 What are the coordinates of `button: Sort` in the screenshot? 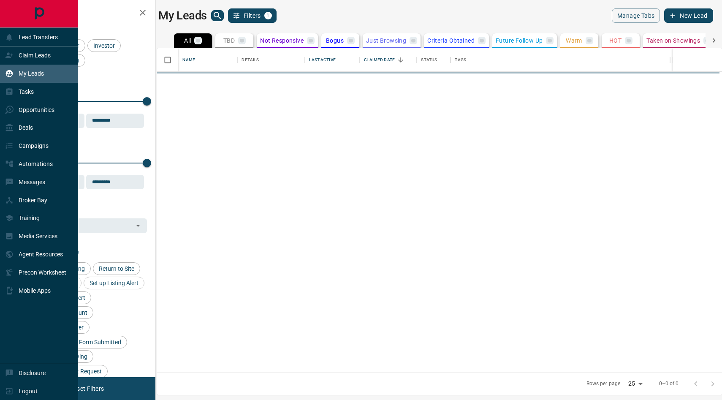 It's located at (401, 60).